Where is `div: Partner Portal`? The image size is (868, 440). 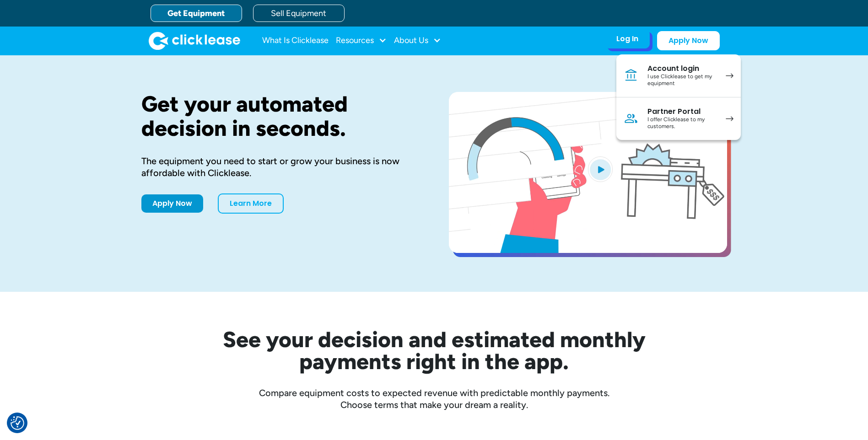 div: Partner Portal is located at coordinates (682, 111).